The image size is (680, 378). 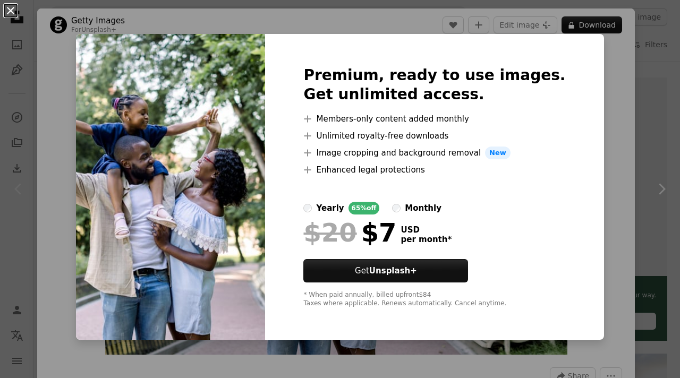 I want to click on span: $20, so click(x=330, y=233).